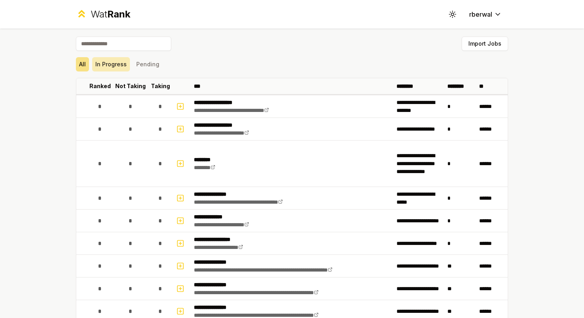 This screenshot has height=318, width=584. What do you see at coordinates (111, 64) in the screenshot?
I see `button: In Progress` at bounding box center [111, 64].